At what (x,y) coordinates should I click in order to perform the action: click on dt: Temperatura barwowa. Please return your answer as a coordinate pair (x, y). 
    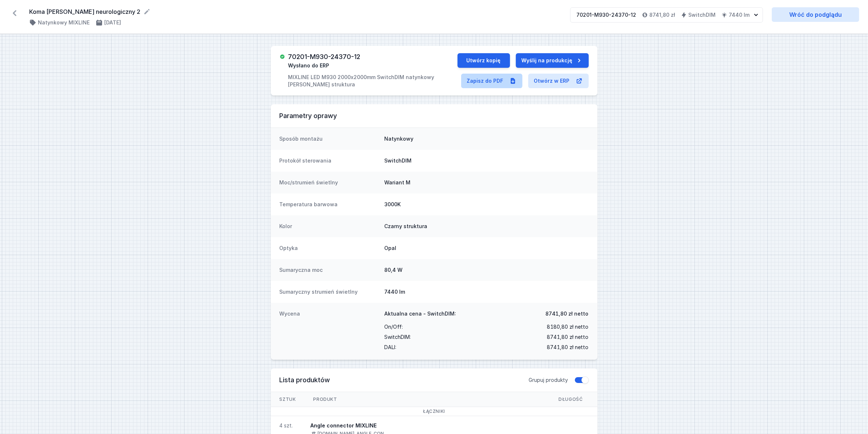
    Looking at the image, I should click on (329, 204).